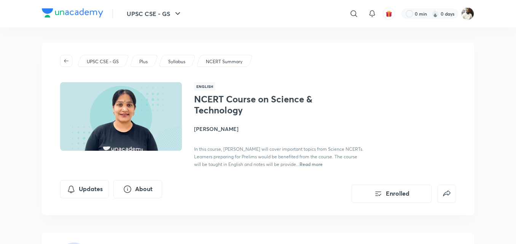 The width and height of the screenshot is (516, 244). What do you see at coordinates (121, 116) in the screenshot?
I see `img: Thumbnail` at bounding box center [121, 116].